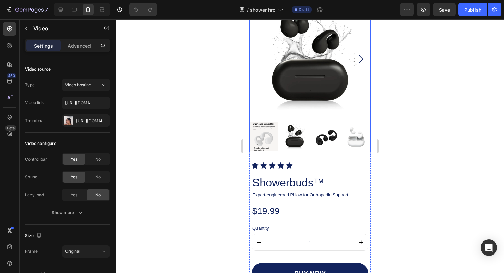 The height and width of the screenshot is (273, 504). Describe the element at coordinates (35, 121) in the screenshot. I see `div: Thumbnail` at that location.